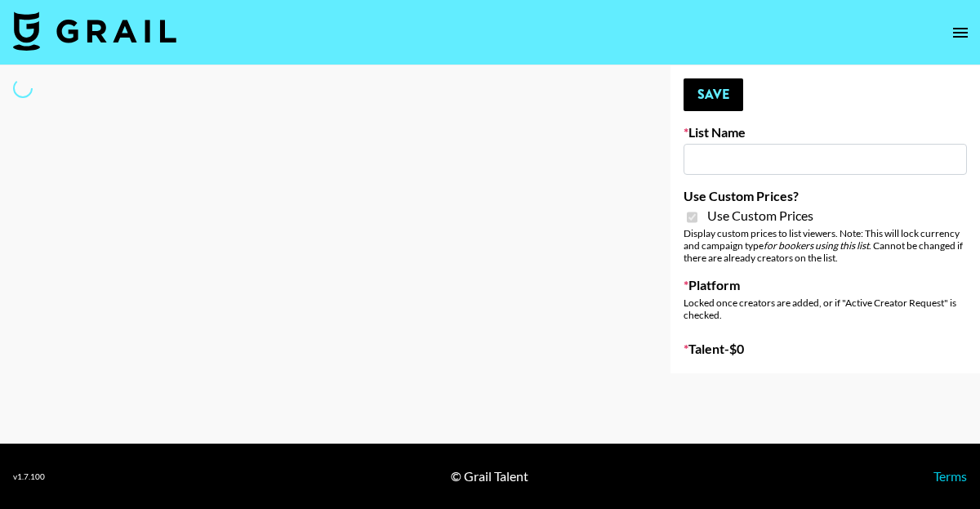 The image size is (980, 509). I want to click on img: Grail Talent, so click(95, 31).